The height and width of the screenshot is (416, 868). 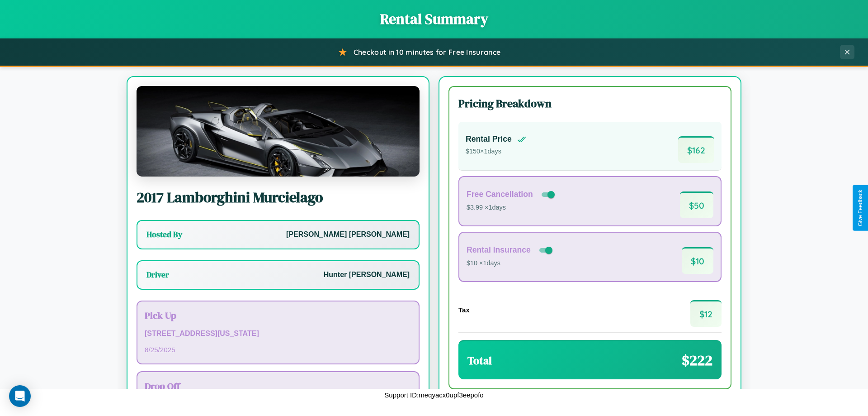 What do you see at coordinates (278, 385) in the screenshot?
I see `h3: Drop Off` at bounding box center [278, 385].